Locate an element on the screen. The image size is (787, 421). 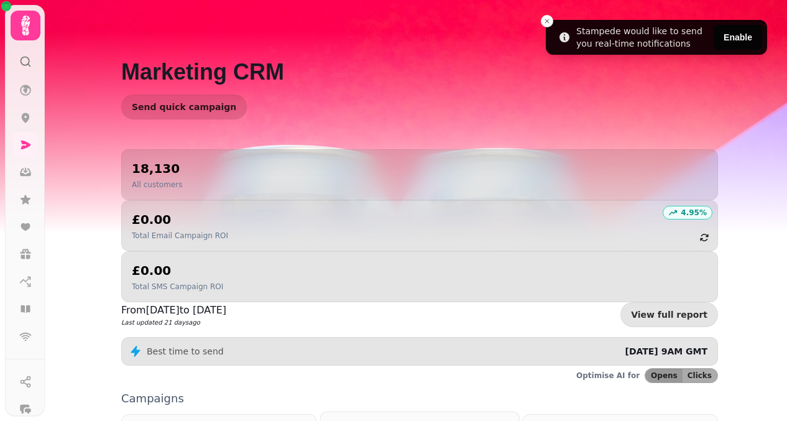
button: Close toast is located at coordinates (547, 21).